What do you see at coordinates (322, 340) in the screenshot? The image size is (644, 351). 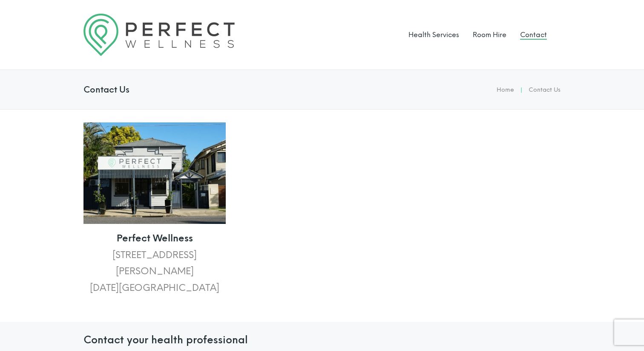 I see `h3: Contact your health professional` at bounding box center [322, 340].